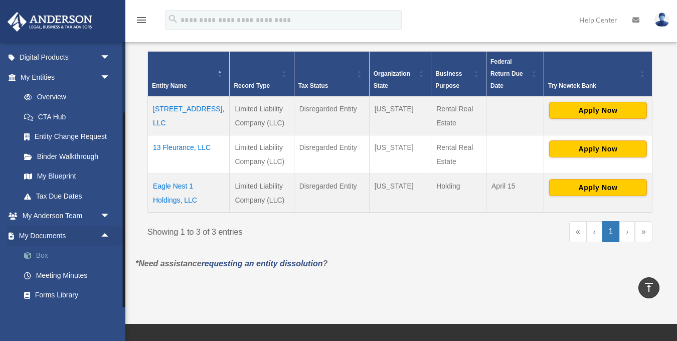  Describe the element at coordinates (592, 86) in the screenshot. I see `div: Try Newtek Bank` at that location.